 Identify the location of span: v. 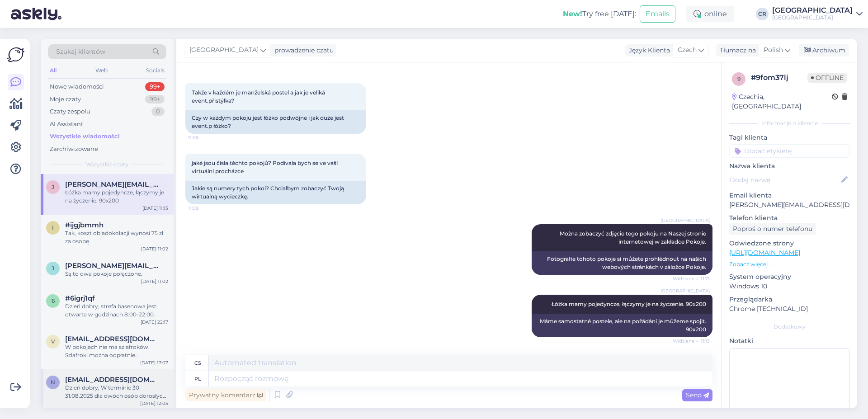
(53, 341).